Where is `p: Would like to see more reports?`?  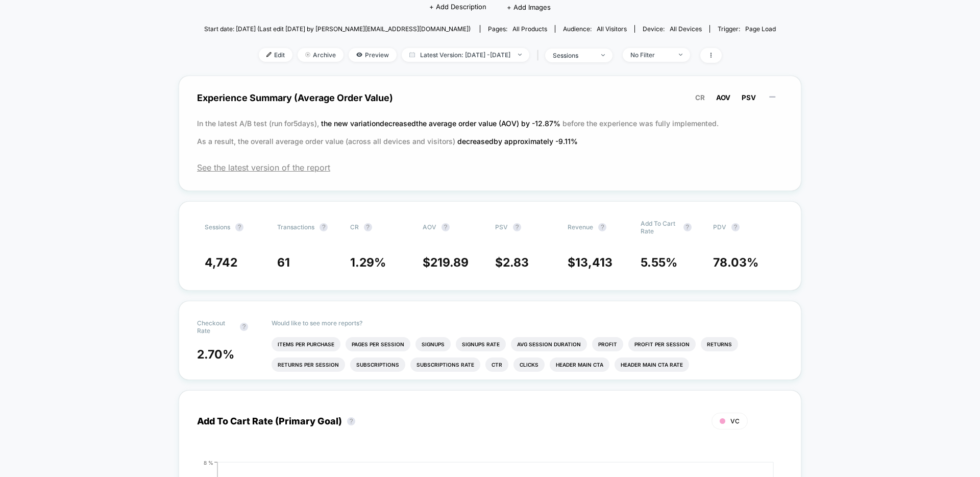
p: Would like to see more reports? is located at coordinates (527, 323).